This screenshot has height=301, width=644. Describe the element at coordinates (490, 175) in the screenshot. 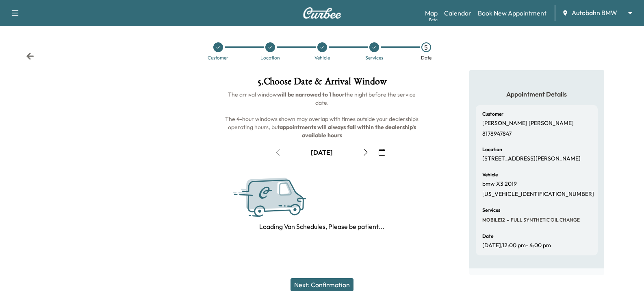

I see `h6: Vehicle` at that location.